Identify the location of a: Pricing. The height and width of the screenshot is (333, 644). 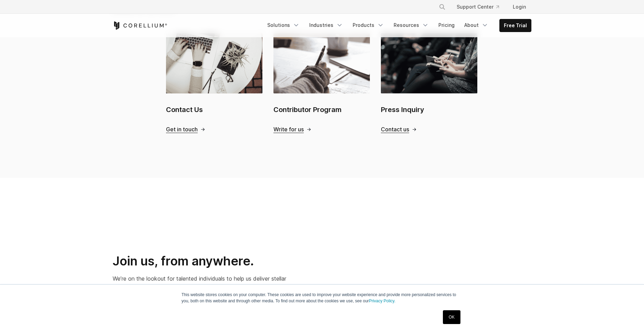
(446, 25).